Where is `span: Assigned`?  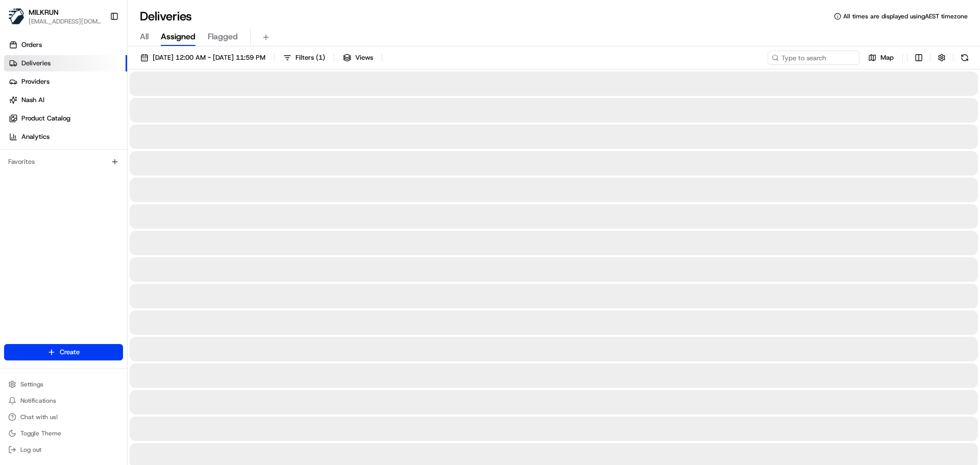
span: Assigned is located at coordinates (178, 37).